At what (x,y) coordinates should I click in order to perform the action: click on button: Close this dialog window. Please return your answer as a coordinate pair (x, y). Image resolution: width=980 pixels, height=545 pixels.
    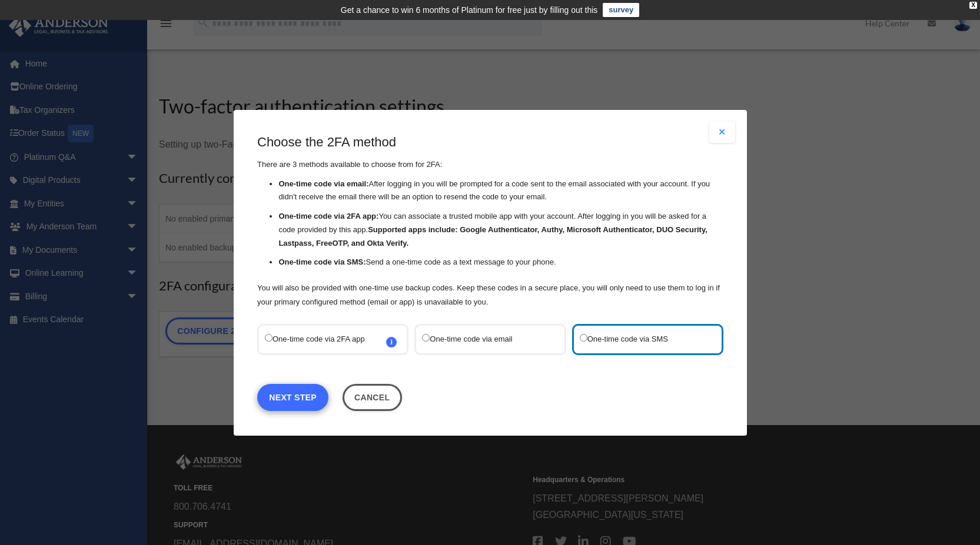
    Looking at the image, I should click on (371, 397).